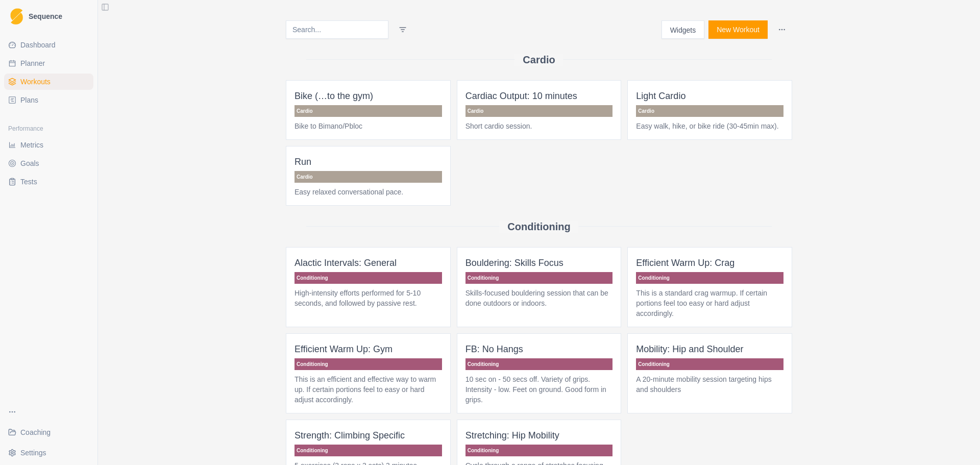 The width and height of the screenshot is (980, 465). I want to click on a: Goals, so click(49, 163).